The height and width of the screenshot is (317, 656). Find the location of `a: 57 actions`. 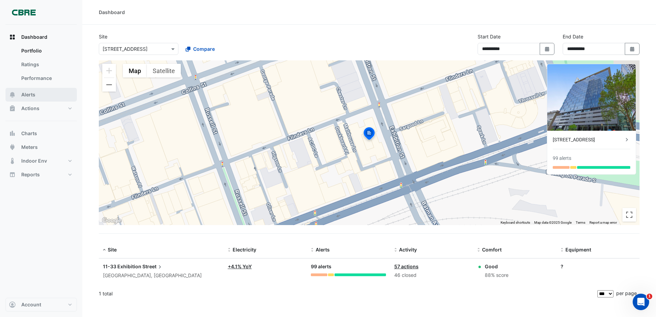

a: 57 actions is located at coordinates (406, 266).